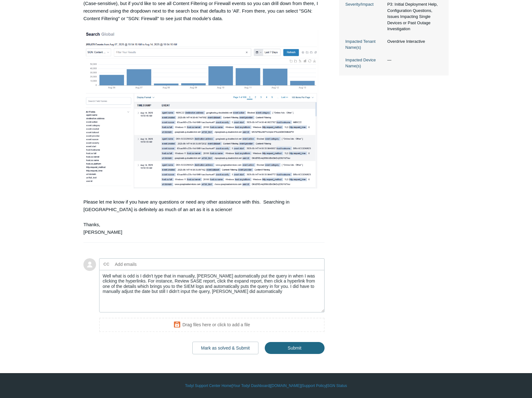 The image size is (532, 398). Describe the element at coordinates (226, 348) in the screenshot. I see `button: Mark as solved & Submit` at that location.